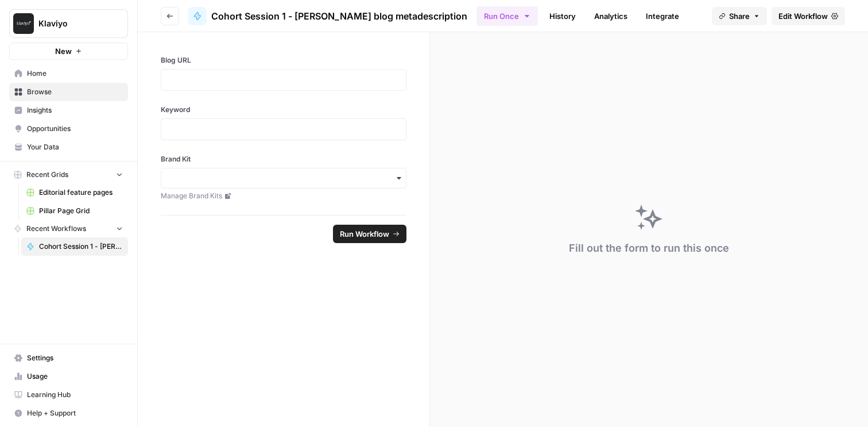  I want to click on label: Brand Kit, so click(283, 159).